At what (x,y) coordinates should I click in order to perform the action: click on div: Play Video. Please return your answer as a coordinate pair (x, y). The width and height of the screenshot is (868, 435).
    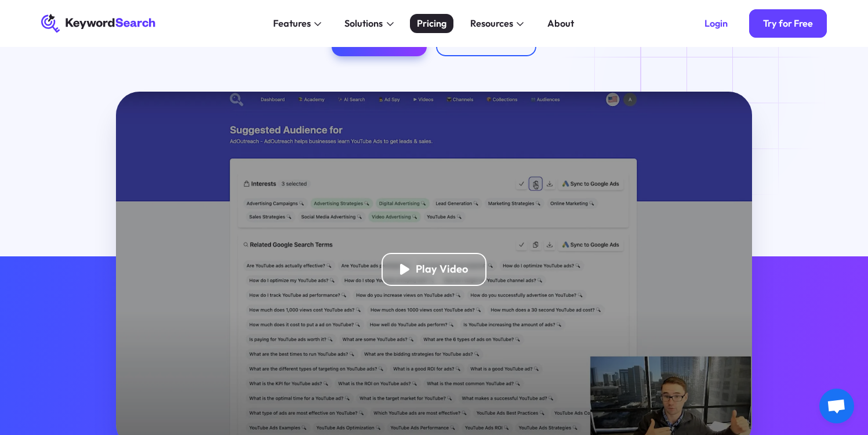
    Looking at the image, I should click on (442, 269).